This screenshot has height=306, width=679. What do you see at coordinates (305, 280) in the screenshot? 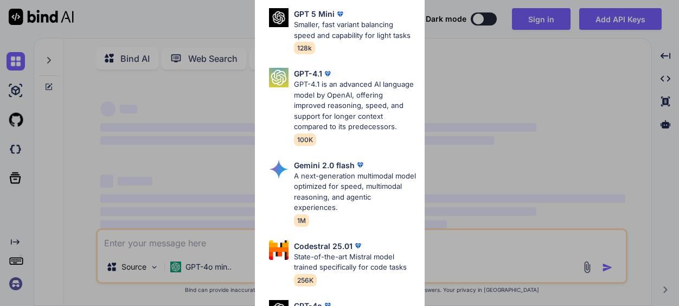
I see `span: 256K` at bounding box center [305, 280].